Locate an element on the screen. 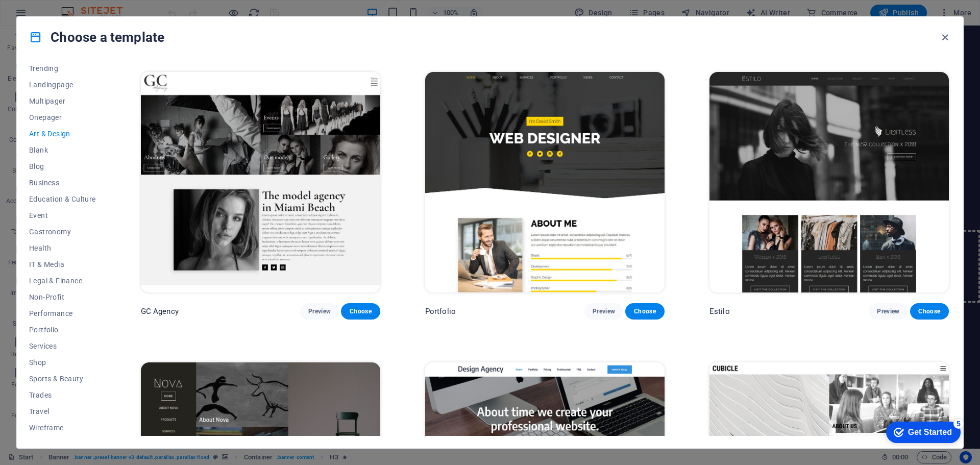 Image resolution: width=980 pixels, height=465 pixels. img: Estilo is located at coordinates (829, 182).